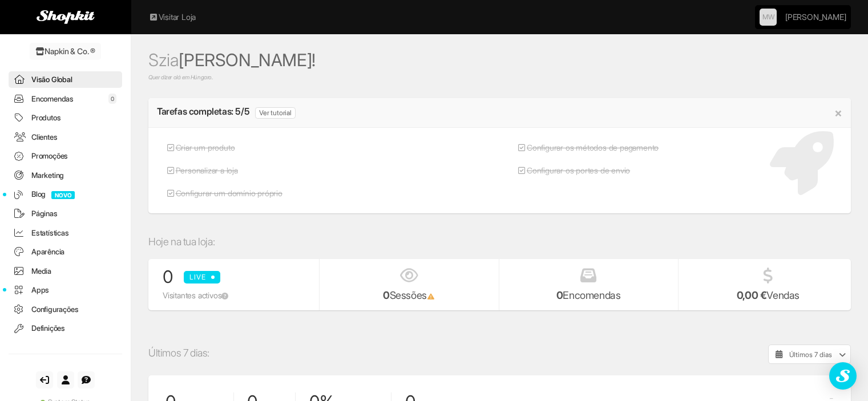 Image resolution: width=868 pixels, height=401 pixels. Describe the element at coordinates (65, 380) in the screenshot. I see `a: Conta` at that location.